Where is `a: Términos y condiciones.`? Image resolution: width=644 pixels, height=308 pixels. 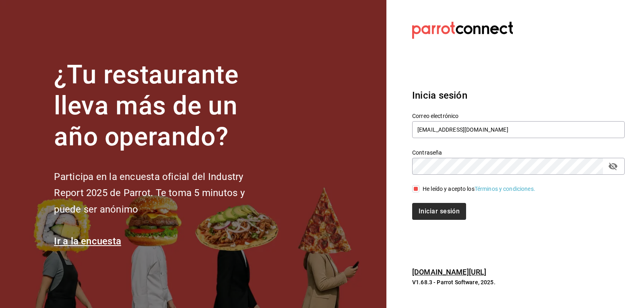 a: Términos y condiciones. is located at coordinates (504, 189).